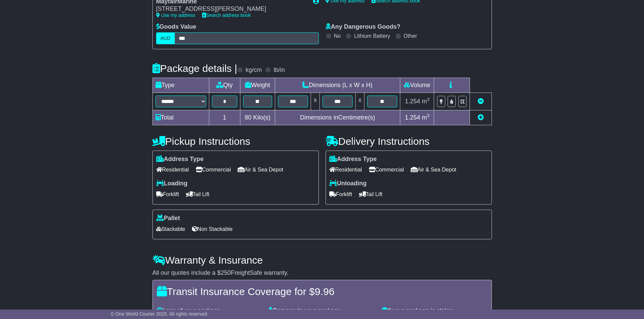  What do you see at coordinates (258, 85) in the screenshot?
I see `td: Weight` at bounding box center [258, 85].